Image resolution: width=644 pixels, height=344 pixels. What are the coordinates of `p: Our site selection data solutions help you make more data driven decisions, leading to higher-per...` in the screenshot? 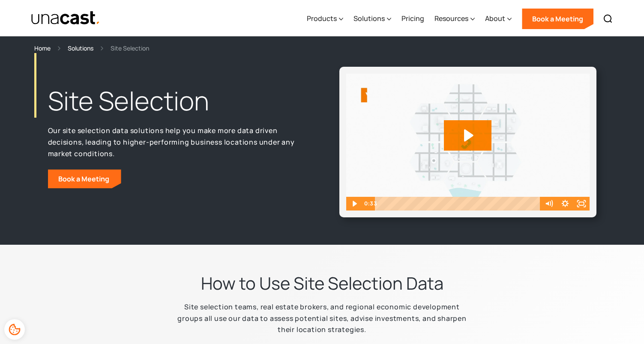 It's located at (177, 143).